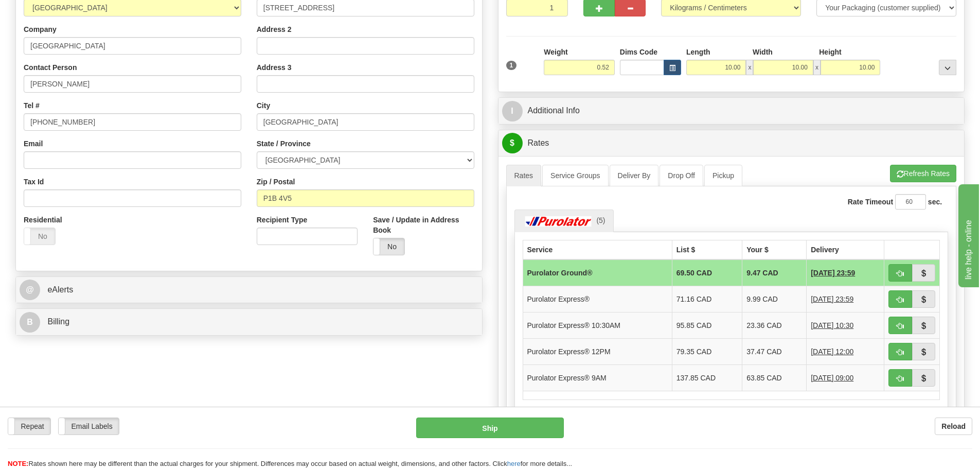  What do you see at coordinates (556, 52) in the screenshot?
I see `label: Weight` at bounding box center [556, 52].